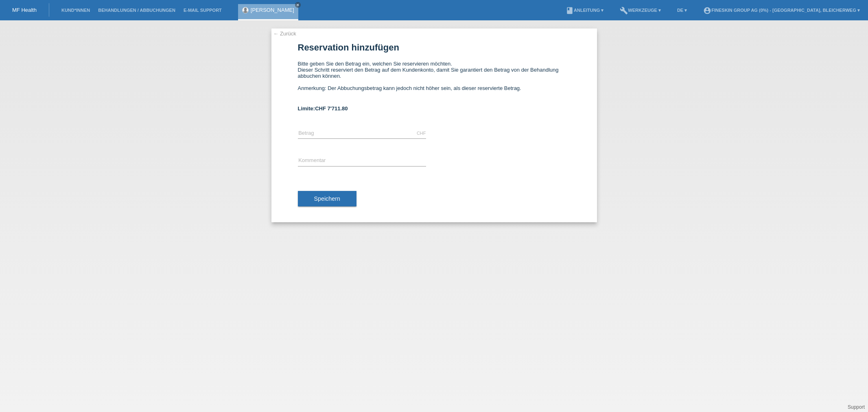 The image size is (868, 412). Describe the element at coordinates (624, 11) in the screenshot. I see `i: build` at that location.